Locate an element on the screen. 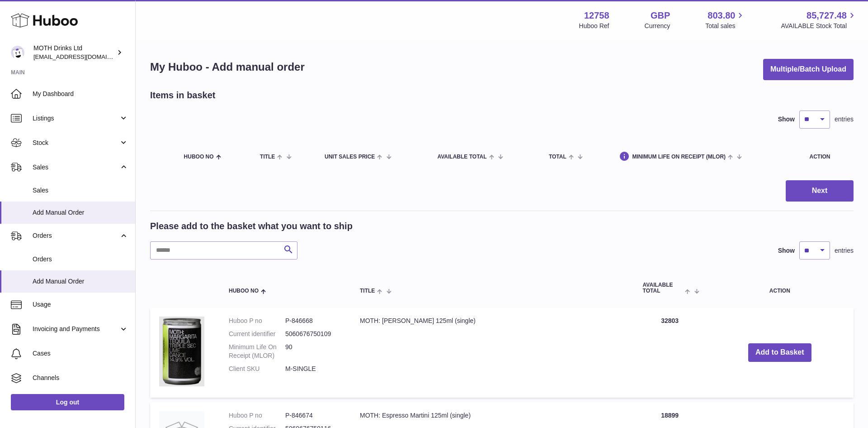  img: MOTH: Margarita 125ml (single) is located at coordinates (181, 351).